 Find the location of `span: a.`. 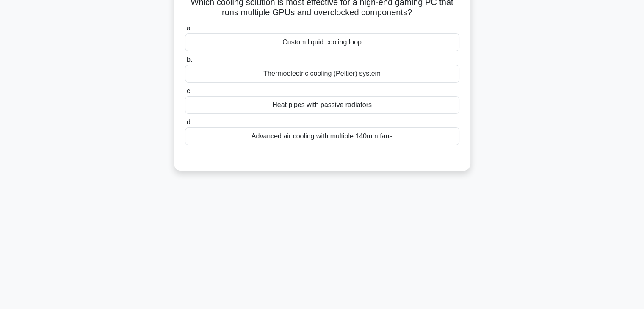

span: a. is located at coordinates (189, 28).